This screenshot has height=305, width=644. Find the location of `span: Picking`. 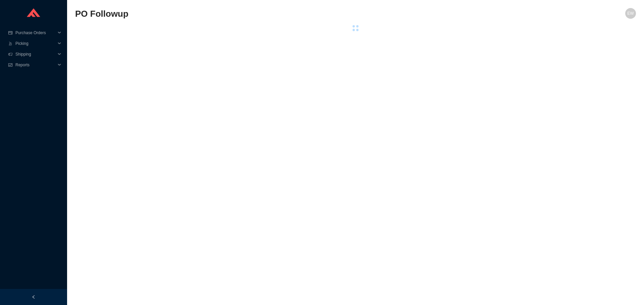

span: Picking is located at coordinates (36, 43).